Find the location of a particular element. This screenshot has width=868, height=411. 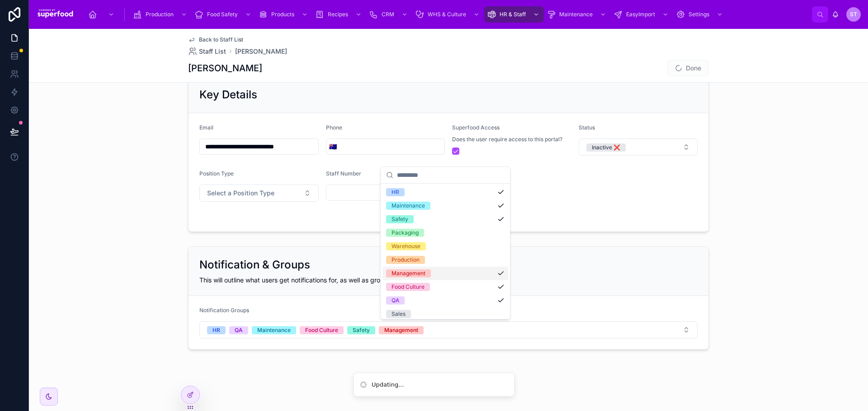

div: Warehouse is located at coordinates (406, 247).